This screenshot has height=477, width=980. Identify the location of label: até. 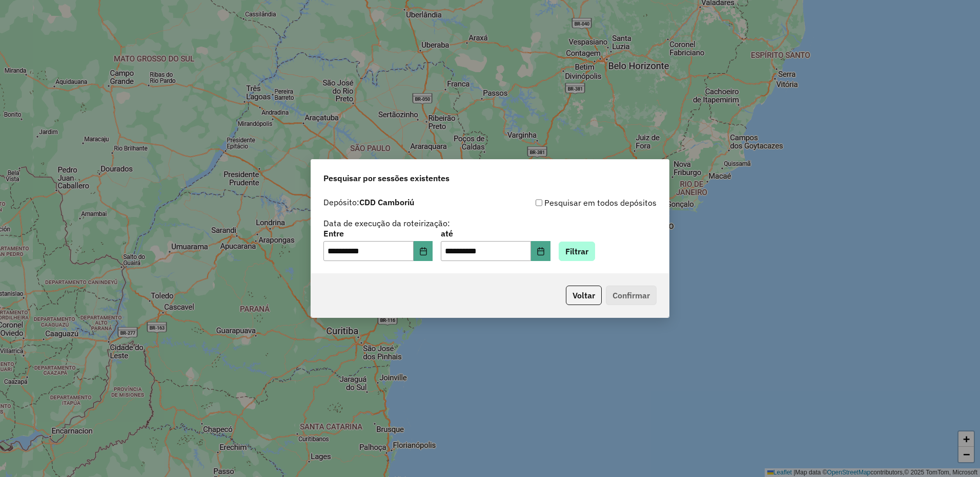
(495, 233).